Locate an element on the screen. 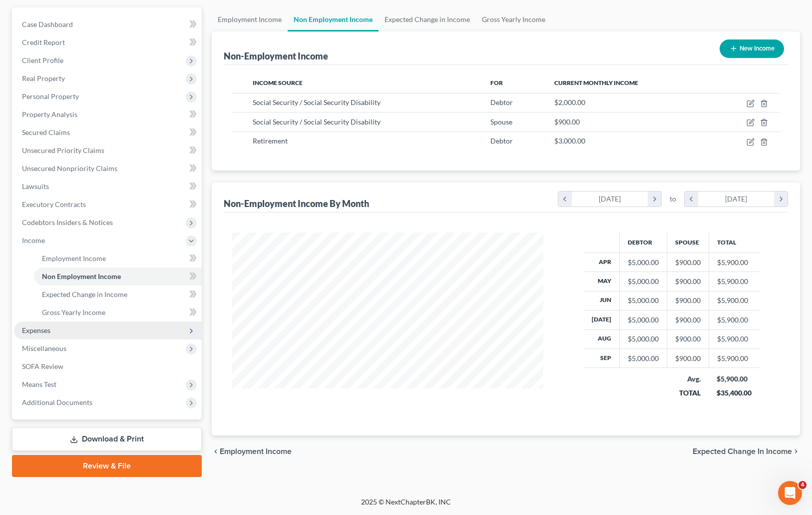 This screenshot has height=515, width=812. a: Review & File is located at coordinates (107, 466).